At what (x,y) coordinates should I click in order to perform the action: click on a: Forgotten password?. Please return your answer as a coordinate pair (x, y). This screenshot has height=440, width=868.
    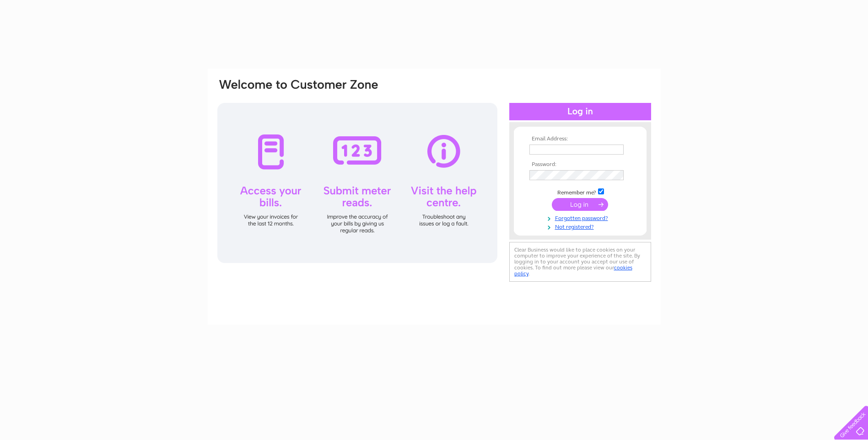
    Looking at the image, I should click on (581, 217).